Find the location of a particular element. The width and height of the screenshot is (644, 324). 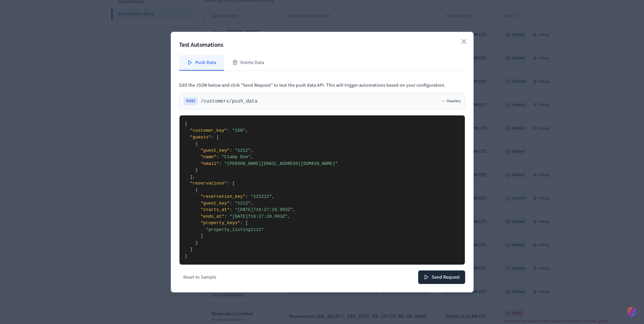

button: Delete Data is located at coordinates (248, 62).